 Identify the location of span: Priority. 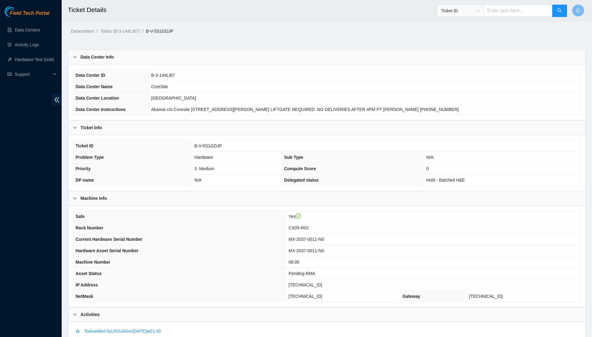
(83, 169).